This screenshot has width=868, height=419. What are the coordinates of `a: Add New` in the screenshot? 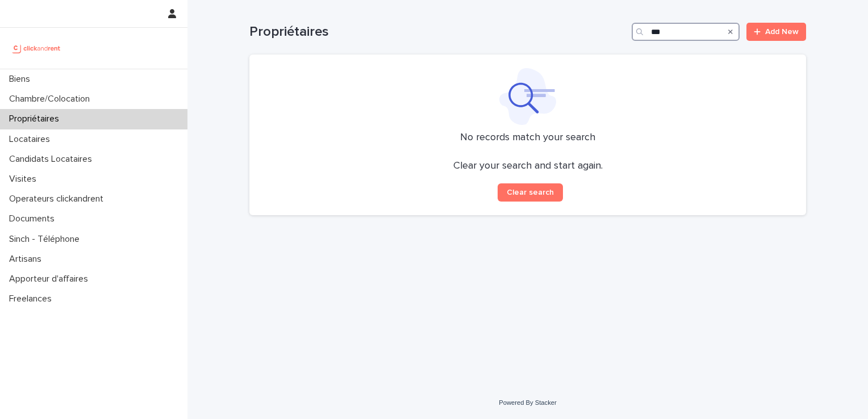 It's located at (776, 32).